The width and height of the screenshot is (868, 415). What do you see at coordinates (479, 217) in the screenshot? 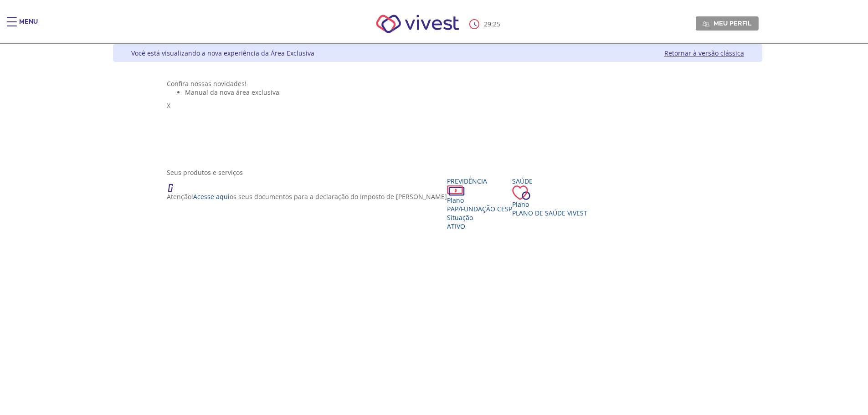
I see `div: Situação` at bounding box center [479, 217].